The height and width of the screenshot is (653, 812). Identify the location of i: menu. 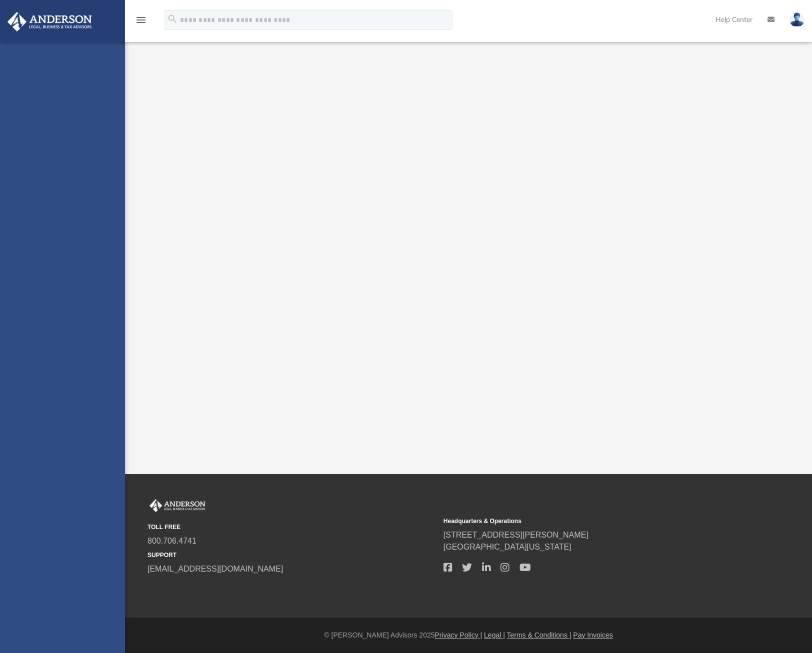
(141, 20).